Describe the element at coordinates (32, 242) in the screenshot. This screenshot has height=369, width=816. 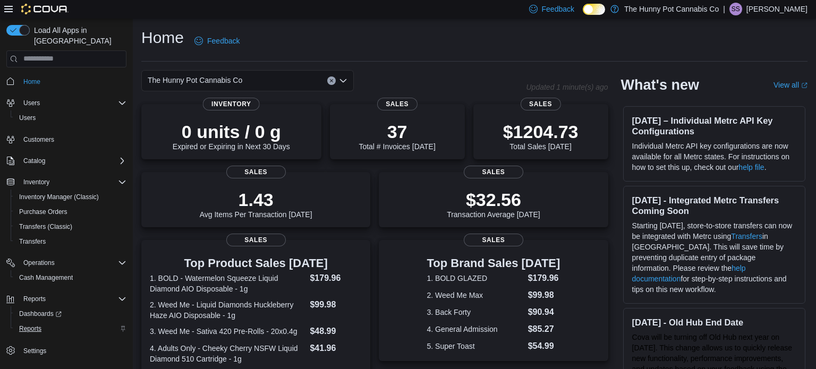
I see `a: Transfers` at that location.